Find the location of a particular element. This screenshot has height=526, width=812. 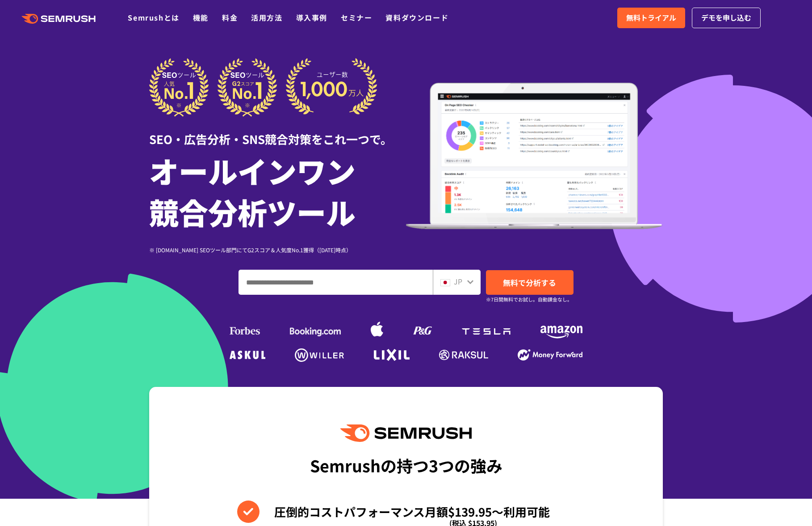

a: 料金 is located at coordinates (229, 17).